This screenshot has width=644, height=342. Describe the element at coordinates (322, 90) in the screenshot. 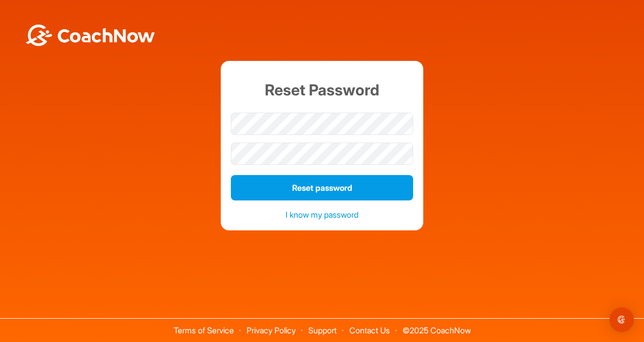

I see `h1: Reset Password` at that location.